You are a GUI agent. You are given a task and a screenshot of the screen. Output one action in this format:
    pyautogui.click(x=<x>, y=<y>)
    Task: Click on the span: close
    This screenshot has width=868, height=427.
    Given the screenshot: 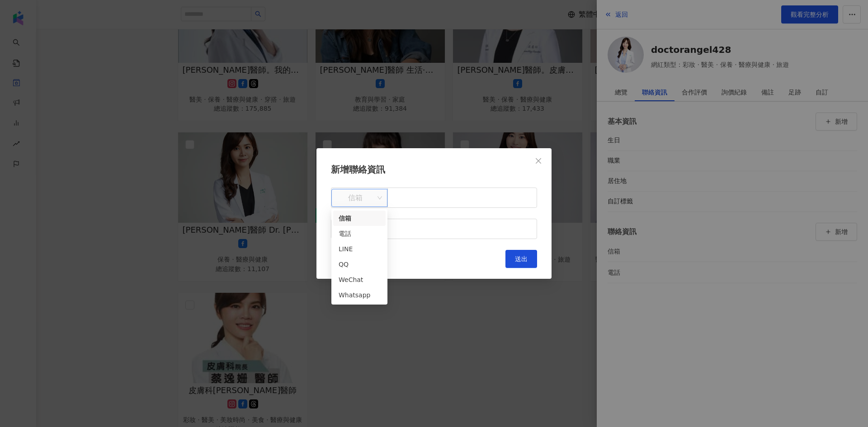 What is the action you would take?
    pyautogui.click(x=539, y=161)
    